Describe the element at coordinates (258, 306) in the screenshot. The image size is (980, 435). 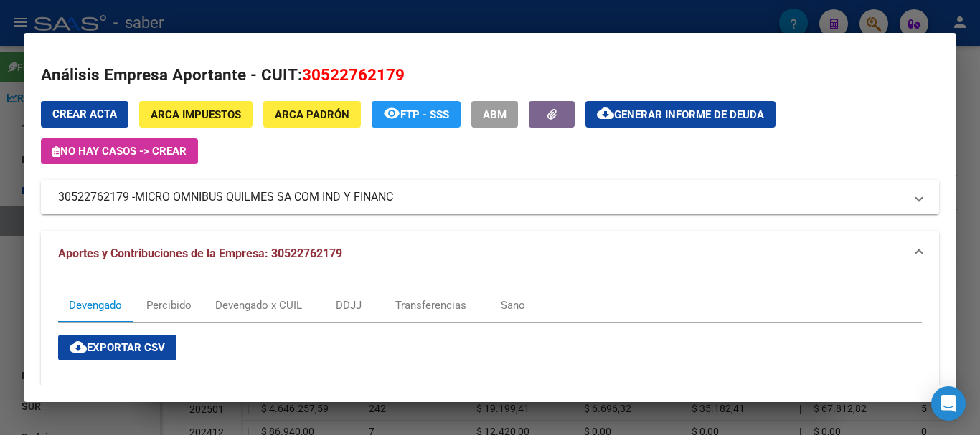
I see `div: Devengado x CUIL` at that location.